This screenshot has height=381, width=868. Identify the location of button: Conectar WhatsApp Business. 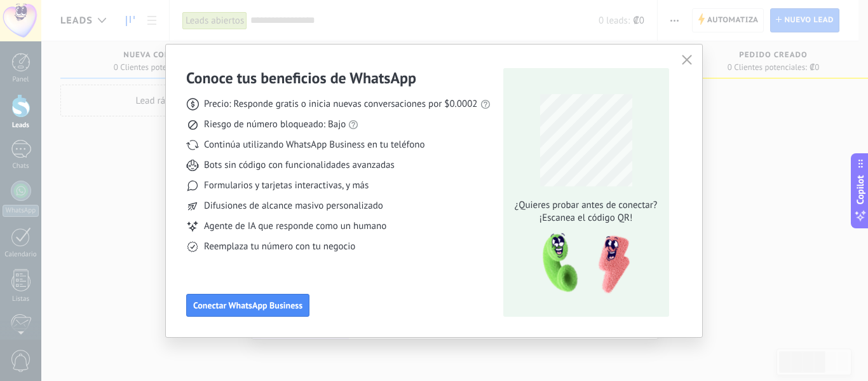
(248, 305).